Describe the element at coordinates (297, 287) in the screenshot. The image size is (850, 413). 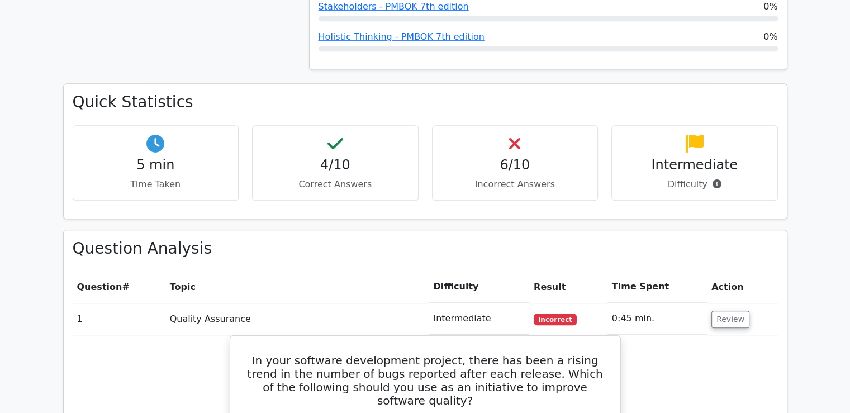
I see `th: Topic` at that location.